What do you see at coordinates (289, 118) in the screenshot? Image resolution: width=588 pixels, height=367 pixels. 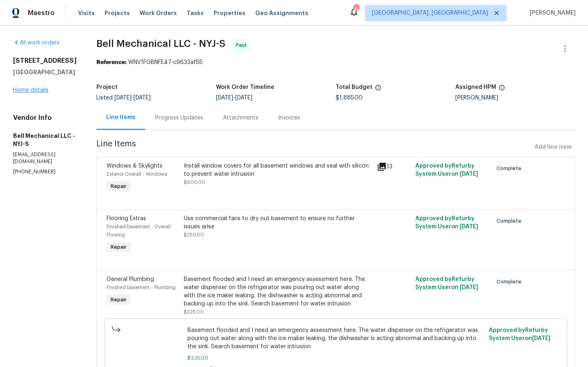 I see `div: Invoices` at bounding box center [289, 118].